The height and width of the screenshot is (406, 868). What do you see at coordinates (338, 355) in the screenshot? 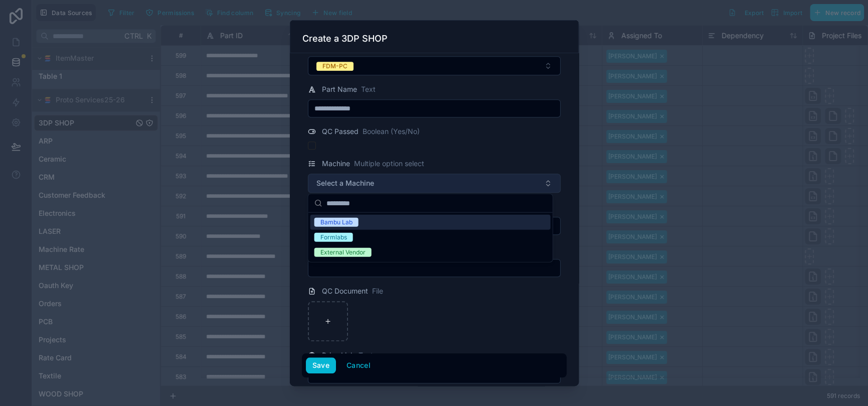
I see `span: Drive Link` at bounding box center [338, 355].